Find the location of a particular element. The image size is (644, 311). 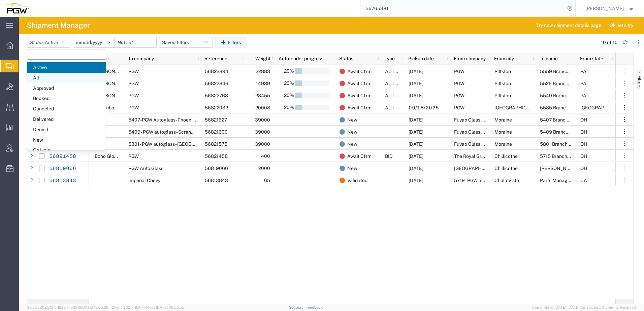

span: 2000 is located at coordinates (264, 168).